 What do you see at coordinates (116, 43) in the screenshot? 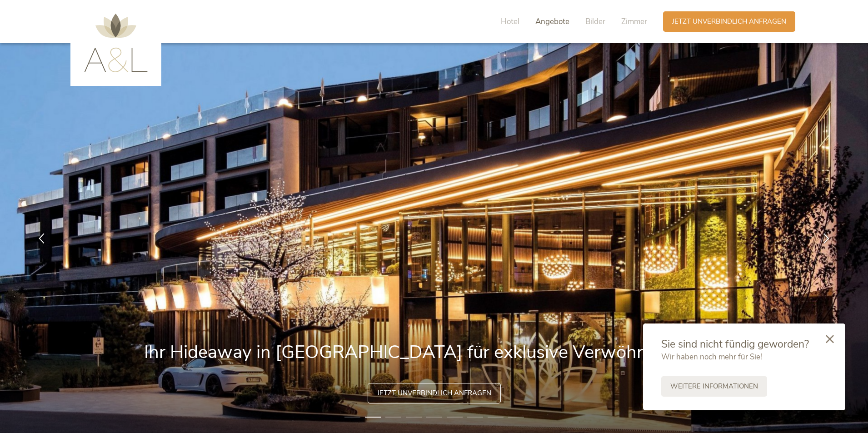
I see `a: AMONTI & LUNARIS Wellnessresort` at bounding box center [116, 43].